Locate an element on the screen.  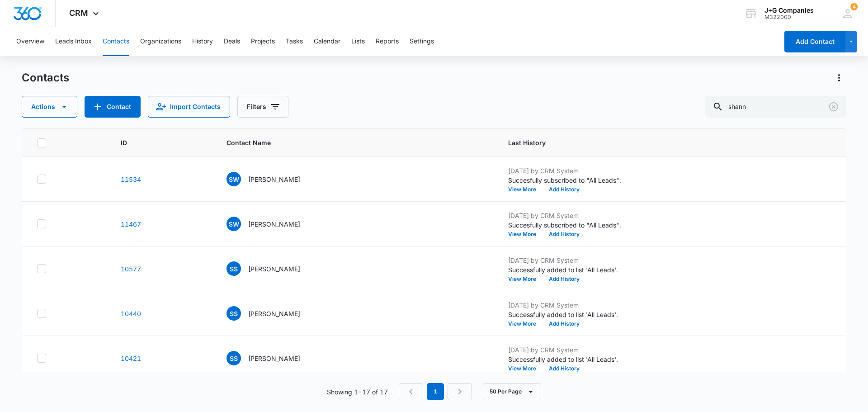
button: Lists is located at coordinates (358, 42).